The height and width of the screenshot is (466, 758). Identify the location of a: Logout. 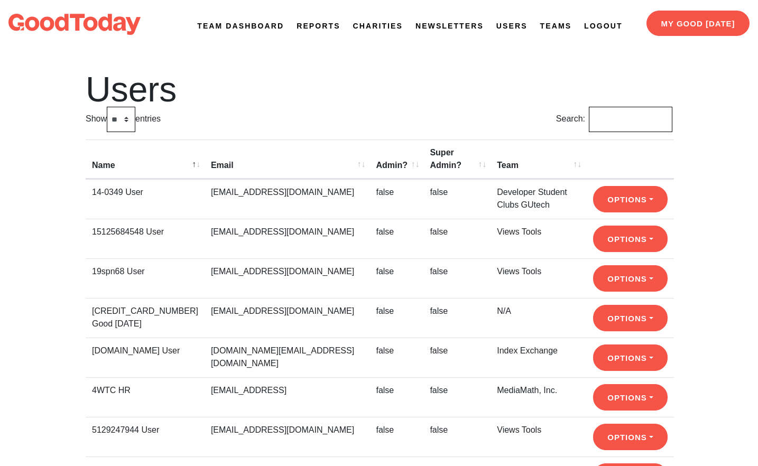
(603, 26).